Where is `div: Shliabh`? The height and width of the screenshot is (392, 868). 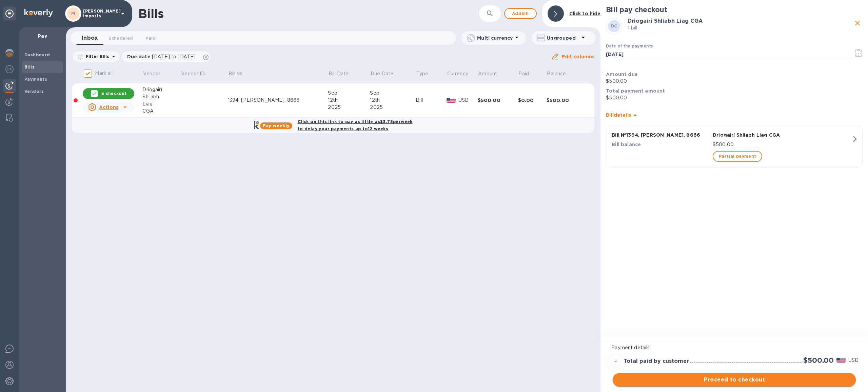 div: Shliabh is located at coordinates (161, 97).